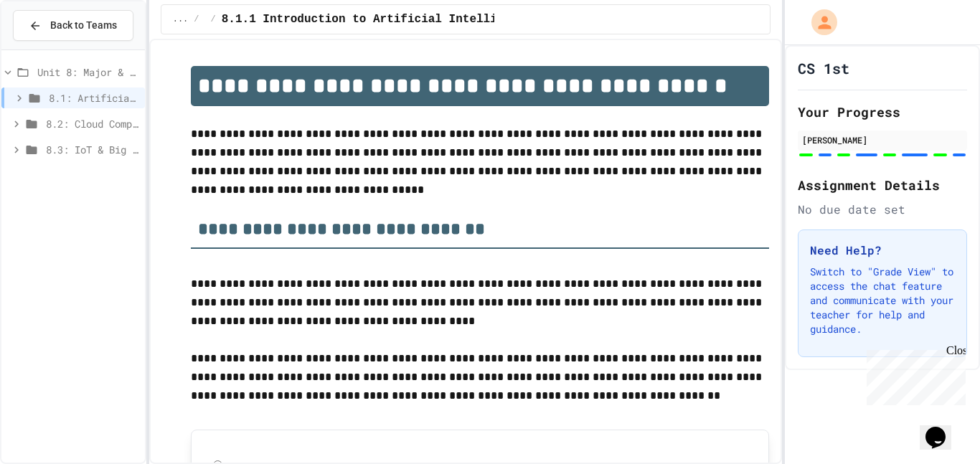  What do you see at coordinates (882, 185) in the screenshot?
I see `h2: Assignment Details` at bounding box center [882, 185].